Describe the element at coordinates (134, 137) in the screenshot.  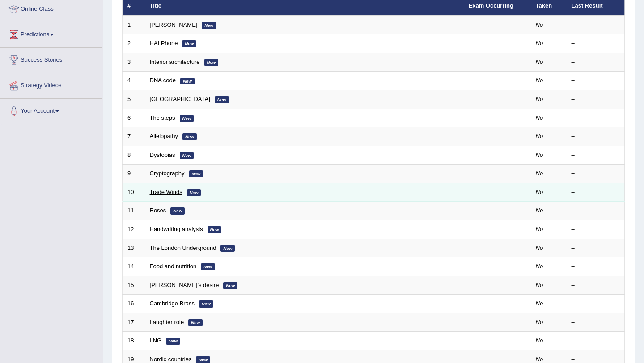
I see `td: 7` at that location.